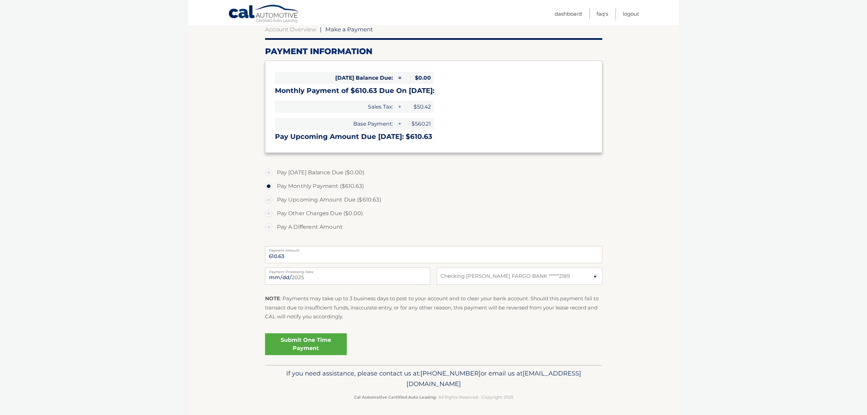 This screenshot has height=415, width=867. I want to click on p: : Payments may take up to 3 business days to post to your account and to clear your bank account...., so click(434, 308).